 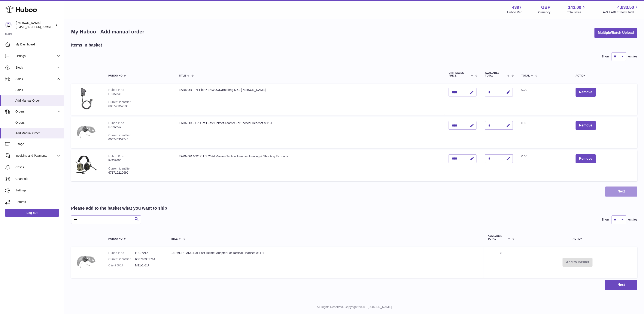 I want to click on div: 600740352133, so click(x=139, y=106).